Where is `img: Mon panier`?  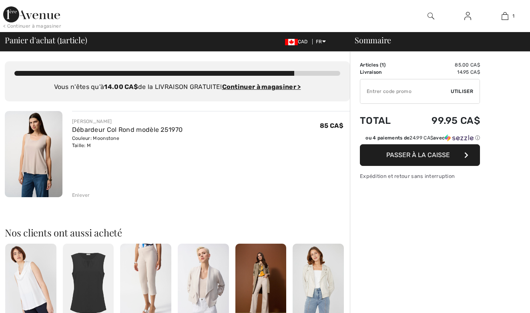
img: Mon panier is located at coordinates (505, 16).